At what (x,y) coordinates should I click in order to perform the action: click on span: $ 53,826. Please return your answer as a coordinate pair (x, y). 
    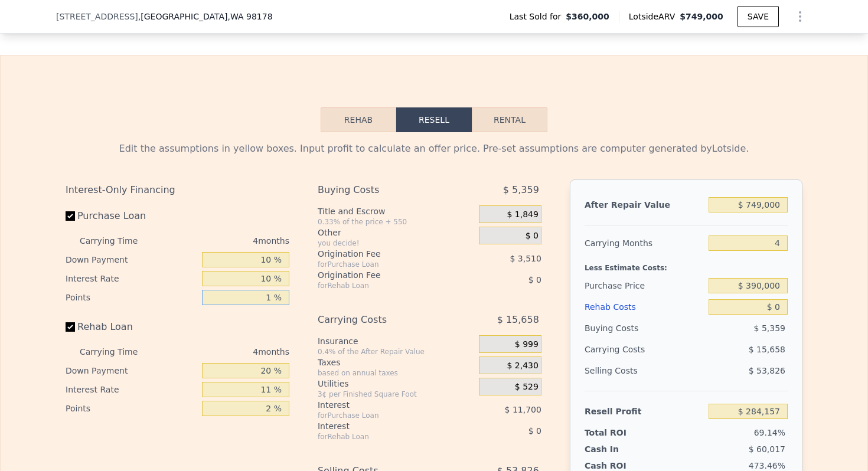
    Looking at the image, I should click on (768, 371).